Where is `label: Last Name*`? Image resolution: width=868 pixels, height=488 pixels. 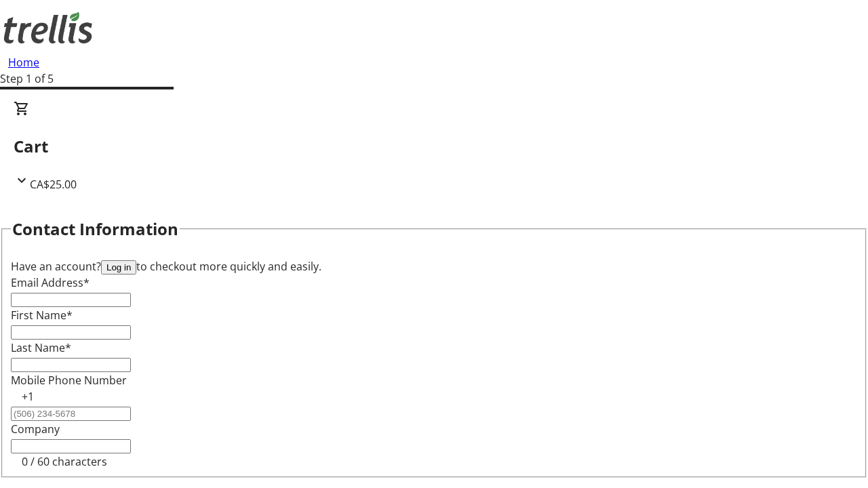 label: Last Name* is located at coordinates (41, 348).